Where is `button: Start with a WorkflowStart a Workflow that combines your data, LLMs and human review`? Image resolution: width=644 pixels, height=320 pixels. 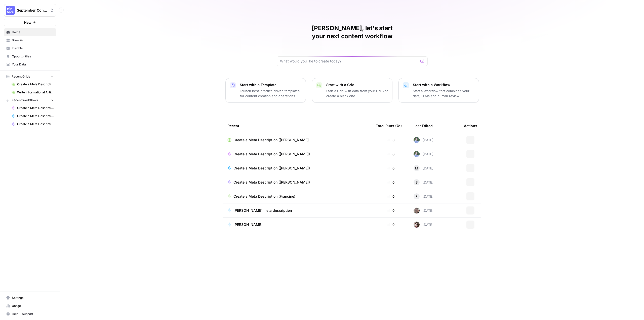
button: Start with a WorkflowStart a Workflow that combines your data, LLMs and human review is located at coordinates (439, 91).